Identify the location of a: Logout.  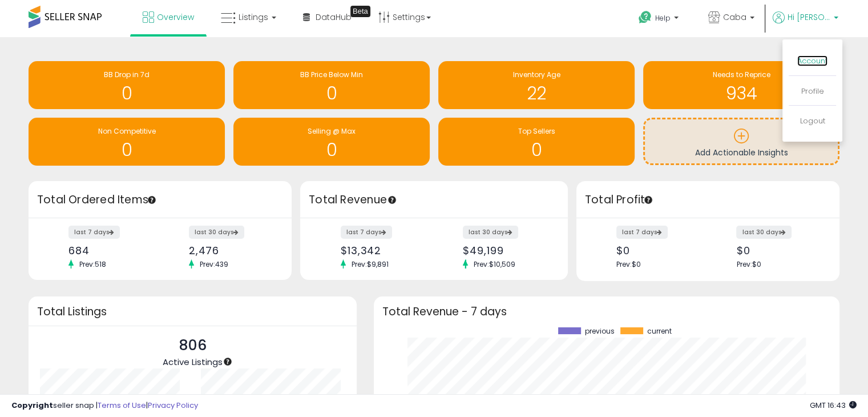
(813, 120).